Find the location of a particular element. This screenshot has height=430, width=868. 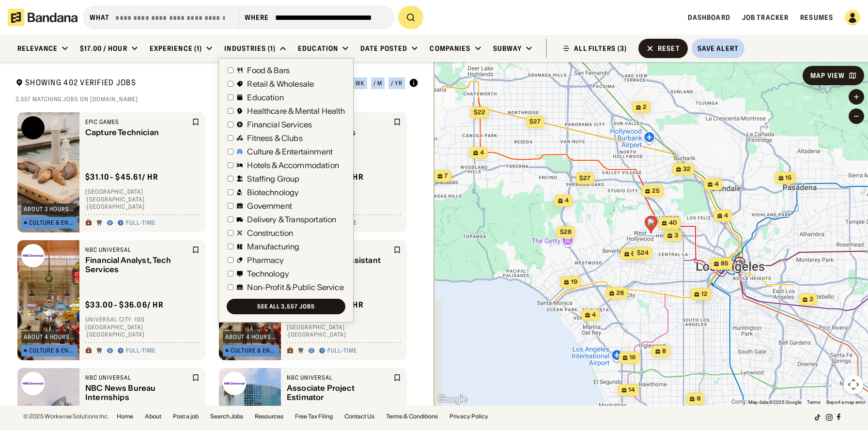

div: NBC News Bureau Internships is located at coordinates (138, 394).